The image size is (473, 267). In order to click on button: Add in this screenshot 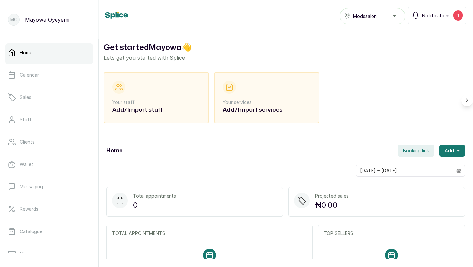, I will do `click(452, 150)`.